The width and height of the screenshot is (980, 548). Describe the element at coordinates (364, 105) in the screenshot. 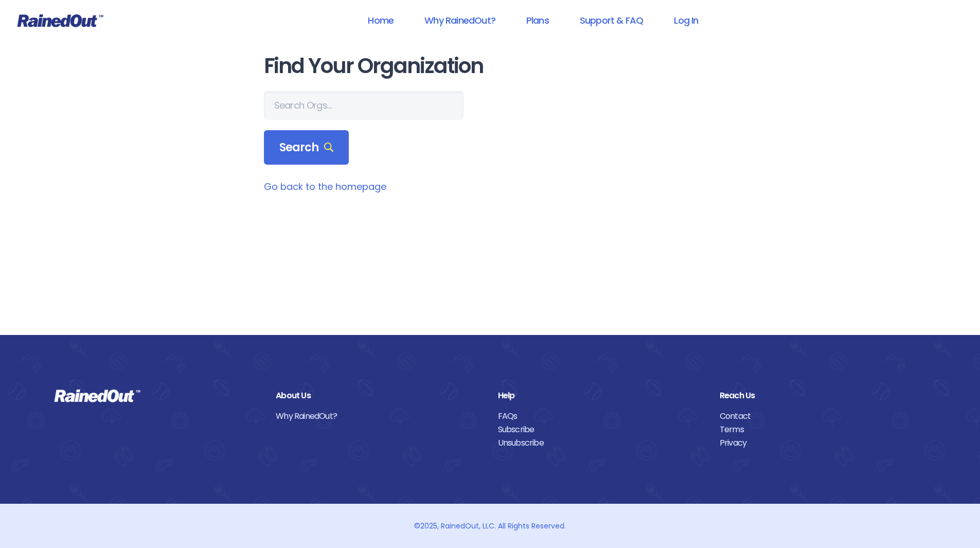

I see `input: Search Orgs…` at that location.